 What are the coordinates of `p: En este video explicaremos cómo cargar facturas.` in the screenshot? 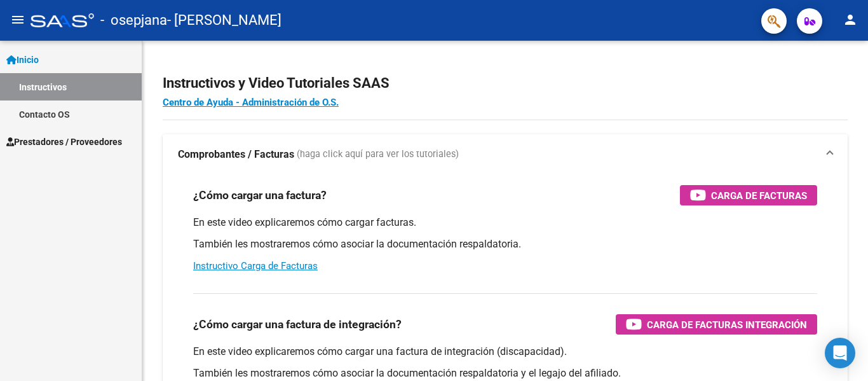 It's located at (505, 223).